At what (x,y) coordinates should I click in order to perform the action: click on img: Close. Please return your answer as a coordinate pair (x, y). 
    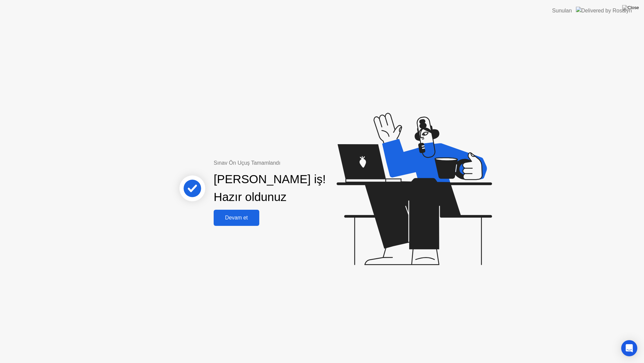
    Looking at the image, I should click on (631, 8).